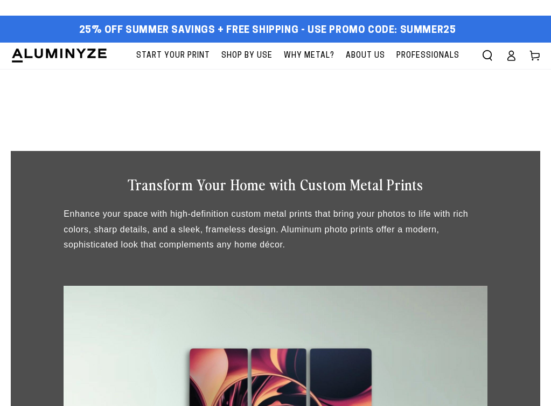  What do you see at coordinates (59, 55) in the screenshot?
I see `img: Aluminyze` at bounding box center [59, 55].